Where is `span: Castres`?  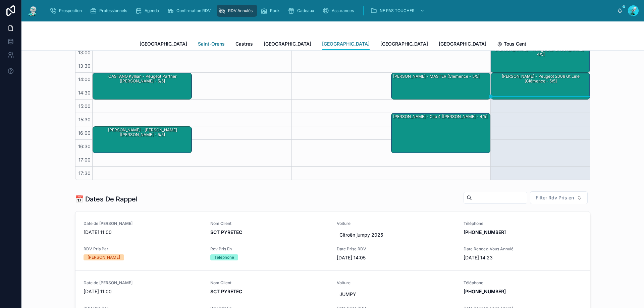
span: Castres is located at coordinates (244, 44).